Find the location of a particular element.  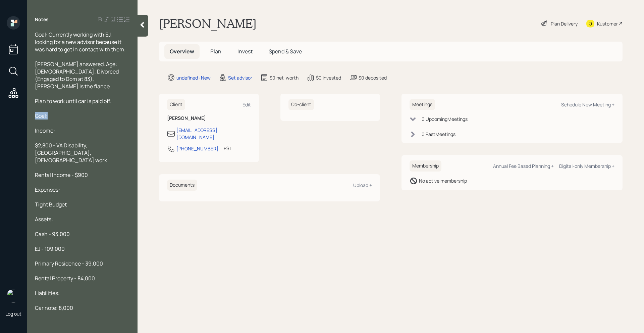

span: EJ - 109,000 is located at coordinates (50, 248).